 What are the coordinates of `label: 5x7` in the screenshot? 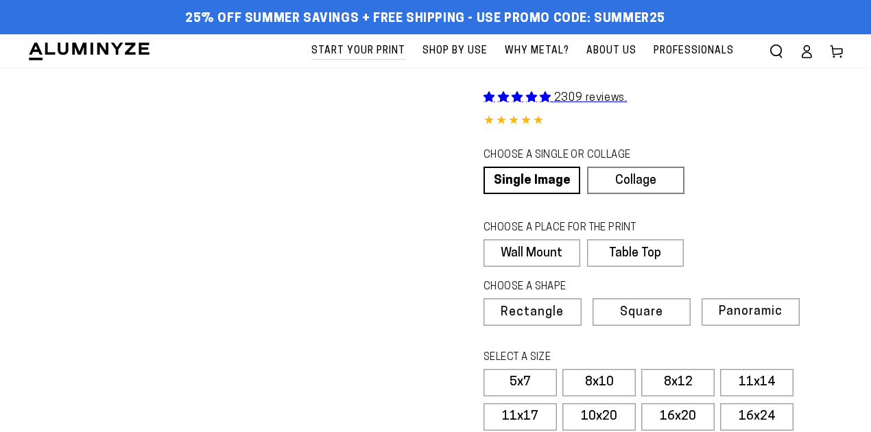 It's located at (520, 383).